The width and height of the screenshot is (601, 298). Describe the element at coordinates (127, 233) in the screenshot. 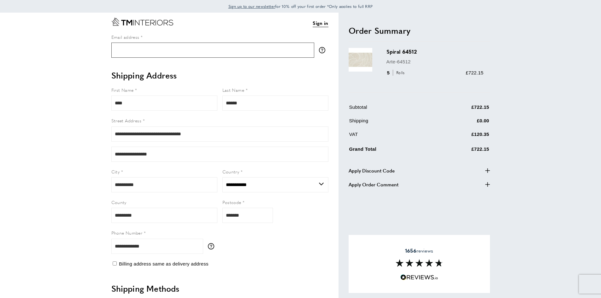

I see `span: Phone Number` at that location.